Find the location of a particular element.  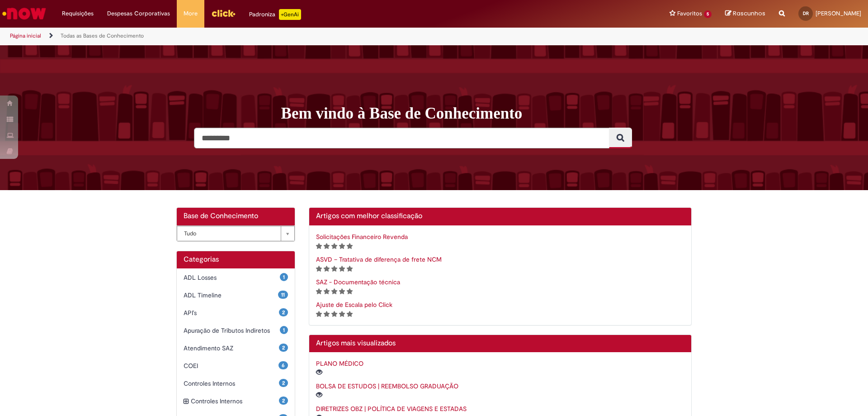

span: ADL Losses is located at coordinates (232, 278).